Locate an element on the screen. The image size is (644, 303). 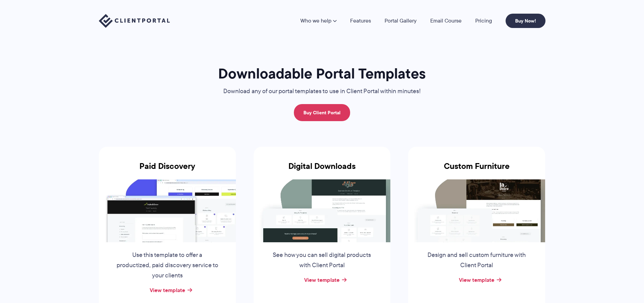
p: Download any of our portal templates to use in Client Portal within minutes! is located at coordinates (322, 92).